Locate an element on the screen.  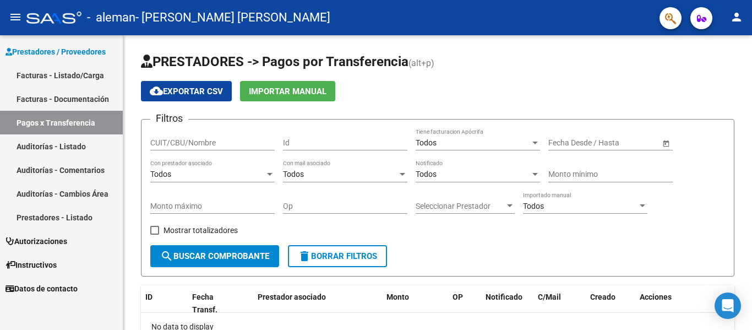
datatable-header-cell: ID is located at coordinates (164, 303).